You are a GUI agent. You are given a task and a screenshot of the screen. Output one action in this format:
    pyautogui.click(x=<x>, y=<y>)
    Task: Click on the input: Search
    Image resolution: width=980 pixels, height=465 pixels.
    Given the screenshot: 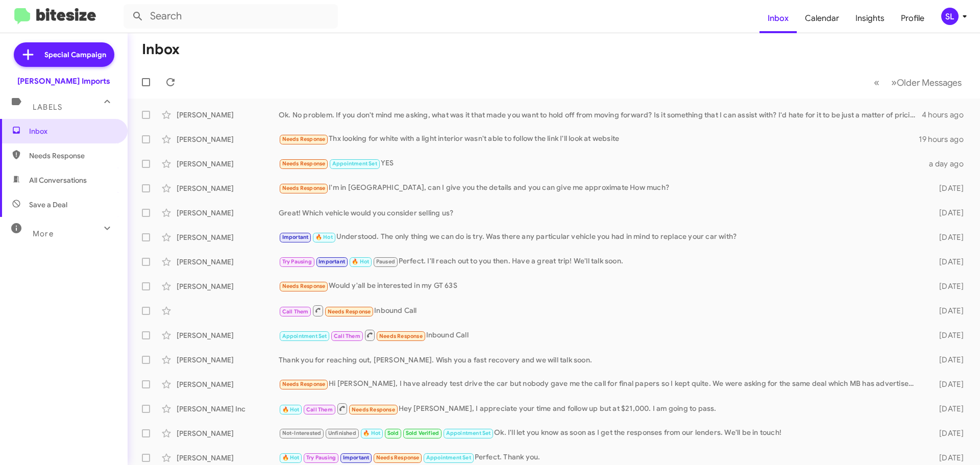 What is the action you would take?
    pyautogui.click(x=230, y=17)
    